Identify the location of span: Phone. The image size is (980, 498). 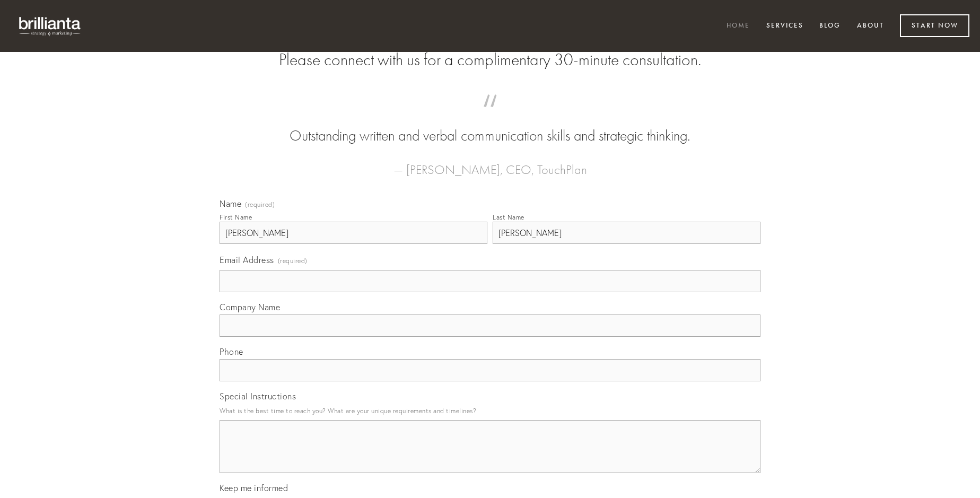
(232, 352).